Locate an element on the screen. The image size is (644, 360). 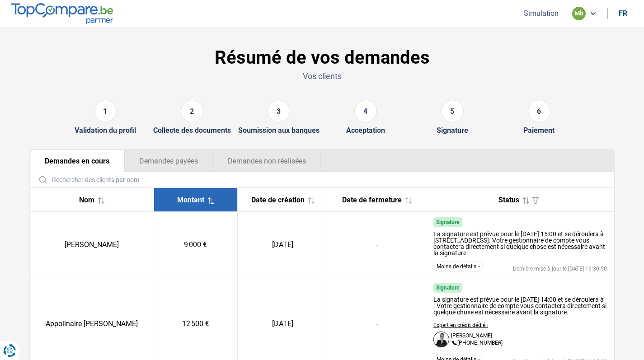
span: Date de fermeture is located at coordinates (372, 200).